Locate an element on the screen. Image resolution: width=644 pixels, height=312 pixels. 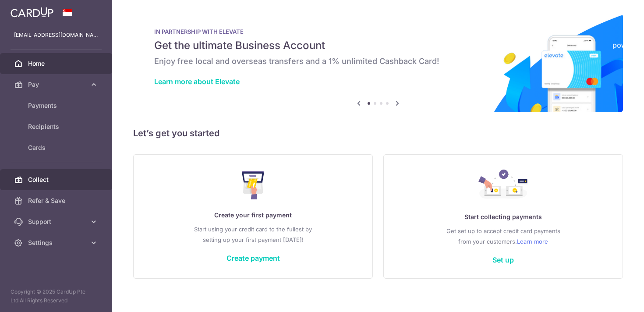
h5: Get the ultimate Business Account is located at coordinates (378, 46).